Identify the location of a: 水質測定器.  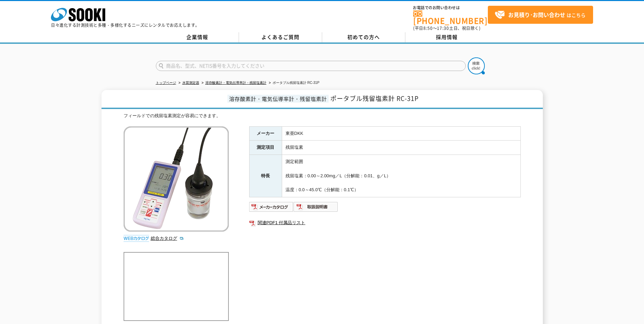
(191, 82).